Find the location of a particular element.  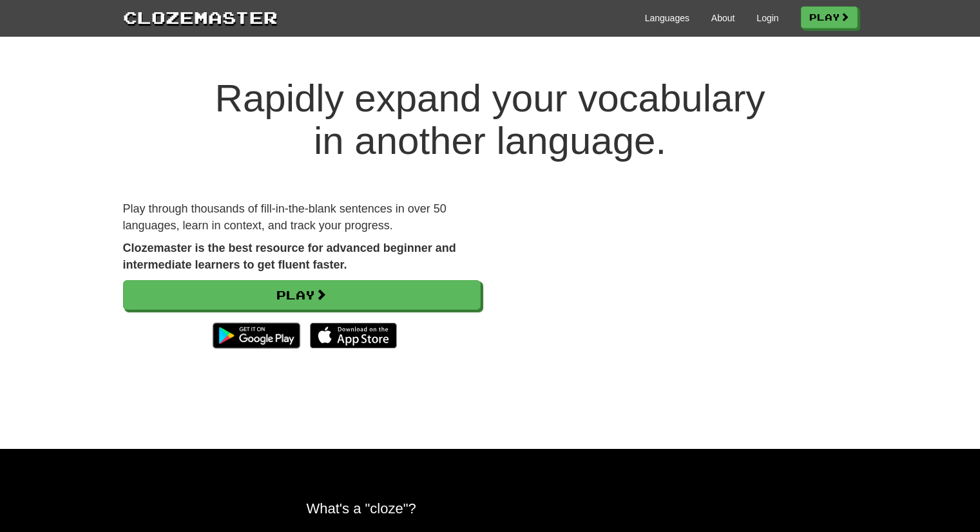

a: Languages is located at coordinates (667, 18).